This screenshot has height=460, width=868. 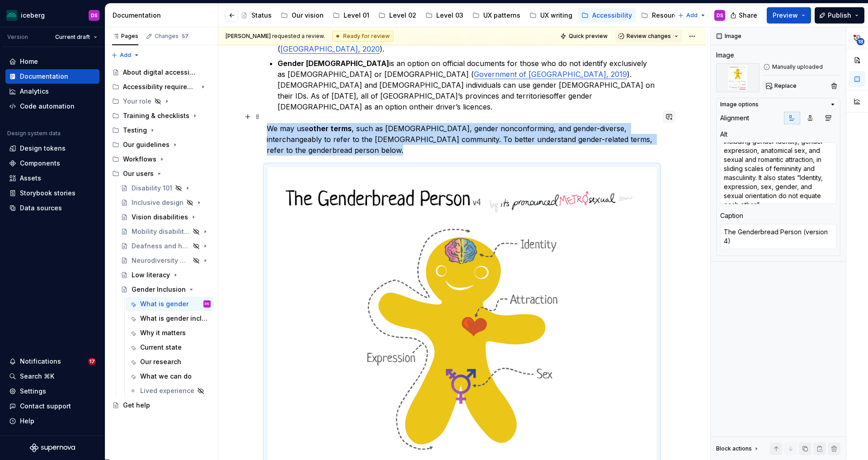 I want to click on div: Gender Inclusion, so click(x=159, y=289).